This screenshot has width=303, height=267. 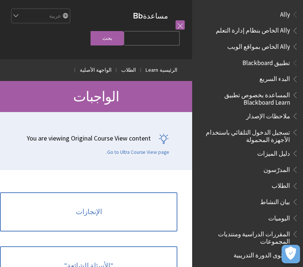 I want to click on nav: Book outline for Anthology Ally Help, so click(x=247, y=30).